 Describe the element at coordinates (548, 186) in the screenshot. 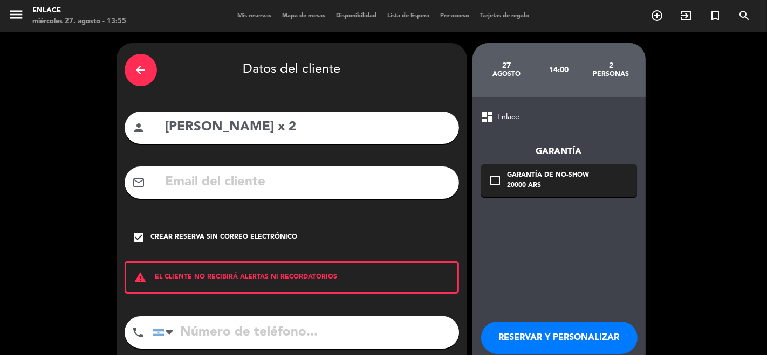

I see `div: 20000 ARS` at that location.